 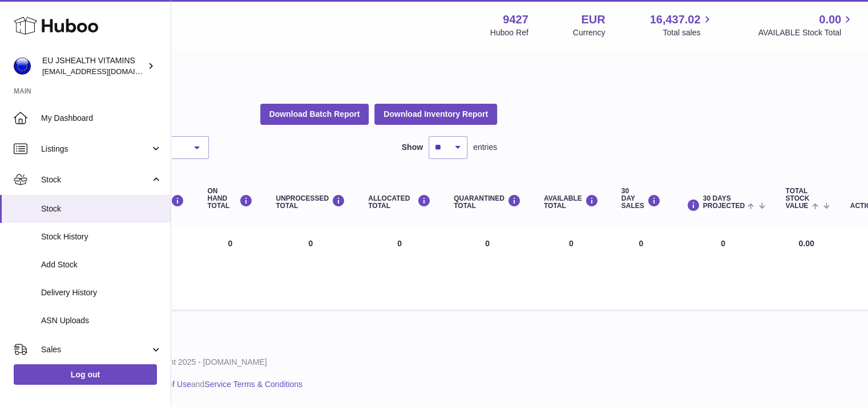 I want to click on button: Download Inventory Report, so click(x=435, y=114).